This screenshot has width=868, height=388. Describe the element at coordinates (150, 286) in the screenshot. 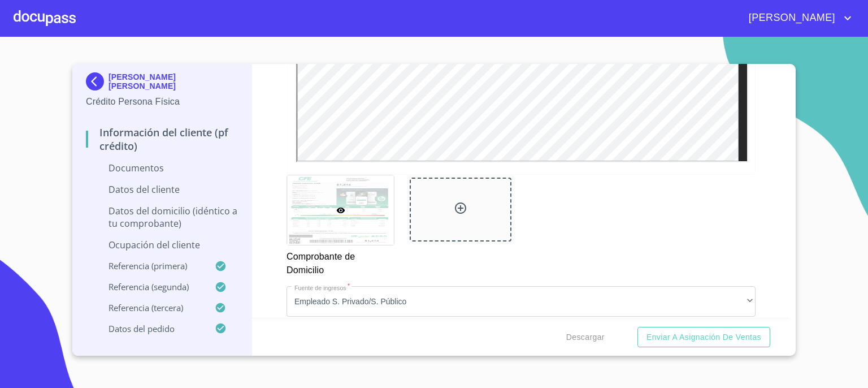

I see `p: Referencia (segunda)` at that location.